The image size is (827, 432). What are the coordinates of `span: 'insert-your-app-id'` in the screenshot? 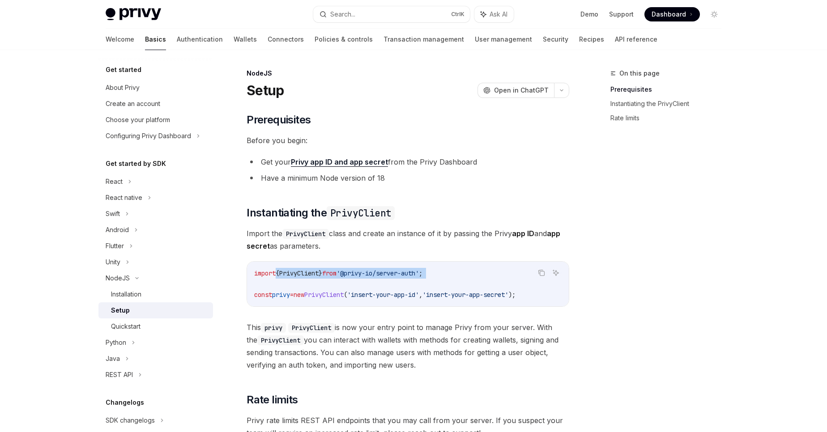 It's located at (383, 295).